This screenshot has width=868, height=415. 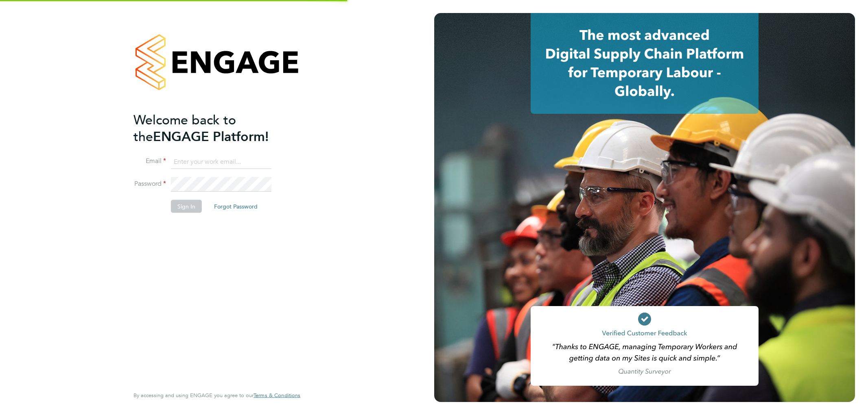 I want to click on label: Password, so click(x=150, y=184).